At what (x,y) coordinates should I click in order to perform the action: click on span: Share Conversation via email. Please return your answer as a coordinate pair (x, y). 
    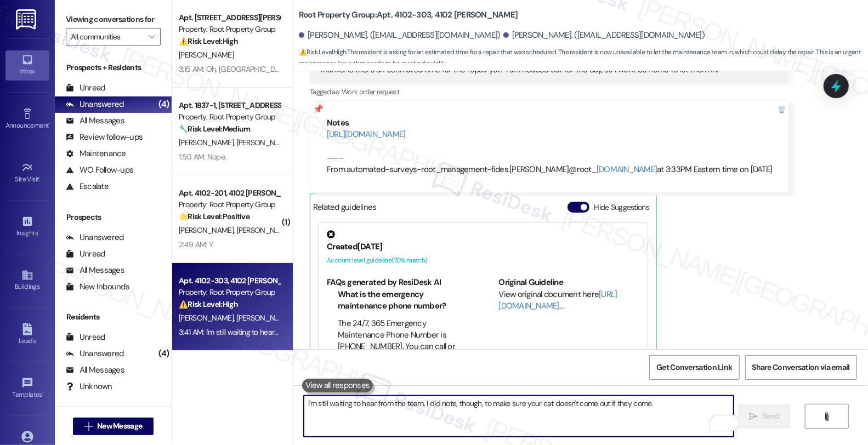
    Looking at the image, I should click on (801, 368).